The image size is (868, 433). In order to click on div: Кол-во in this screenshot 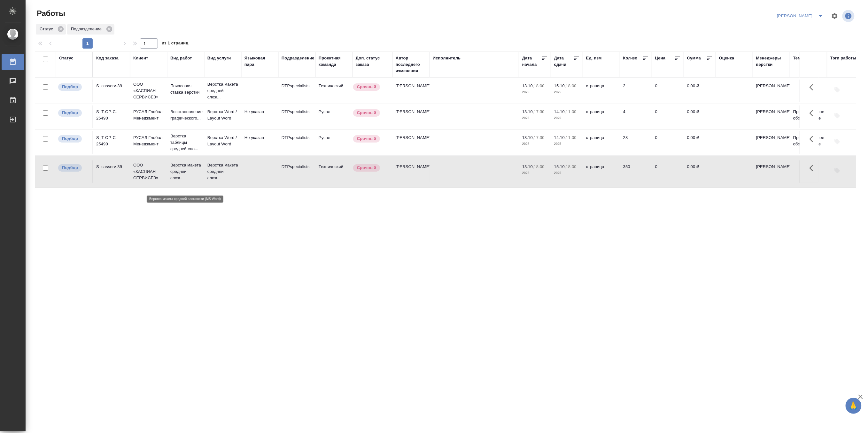, I will do `click(630, 58)`.